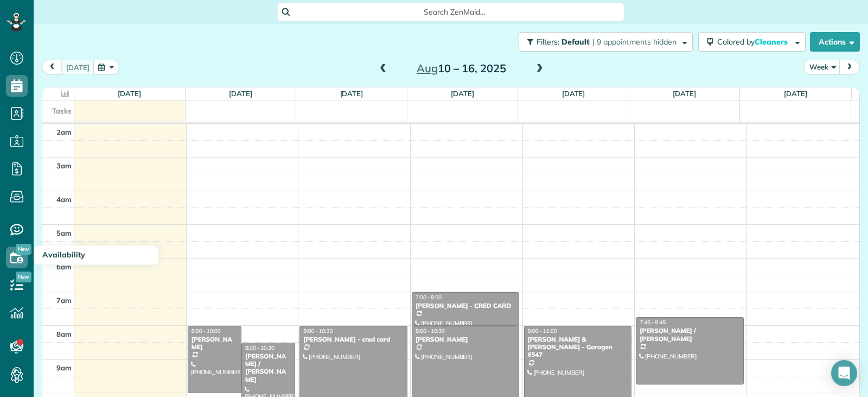 This screenshot has width=868, height=397. What do you see at coordinates (64, 334) in the screenshot?
I see `span: 8am` at bounding box center [64, 334].